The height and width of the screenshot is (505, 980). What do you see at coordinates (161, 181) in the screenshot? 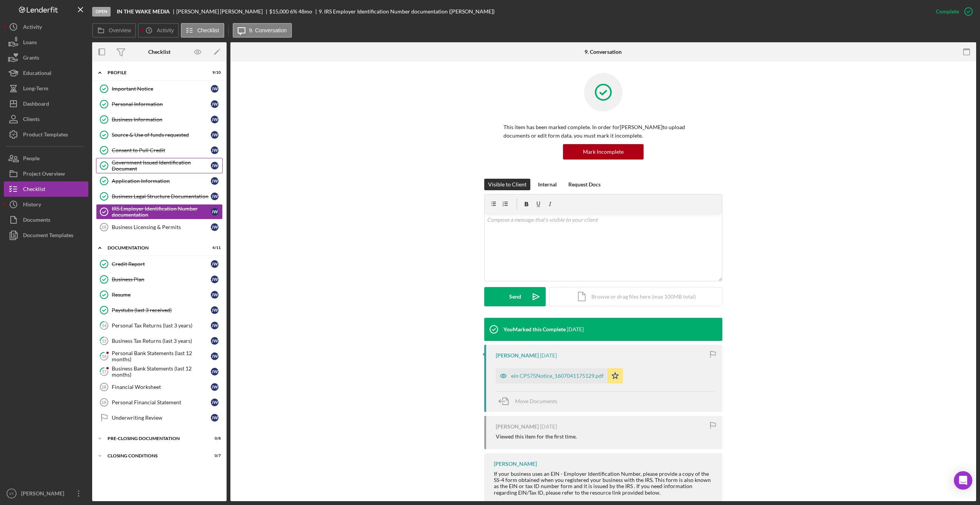
I see `div: Application Information` at bounding box center [161, 181].